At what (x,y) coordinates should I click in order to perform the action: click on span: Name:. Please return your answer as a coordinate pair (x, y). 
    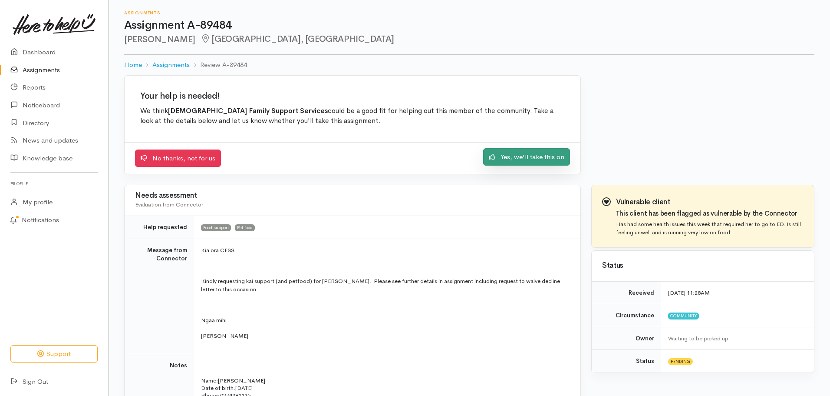
    Looking at the image, I should click on (209, 380).